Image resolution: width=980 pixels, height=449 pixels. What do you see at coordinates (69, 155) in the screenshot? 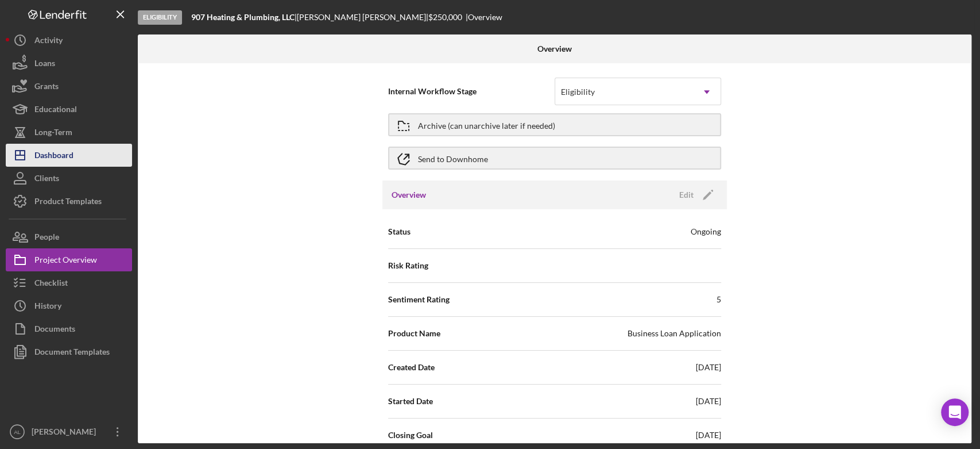
I see `a: Dashboard` at bounding box center [69, 155].